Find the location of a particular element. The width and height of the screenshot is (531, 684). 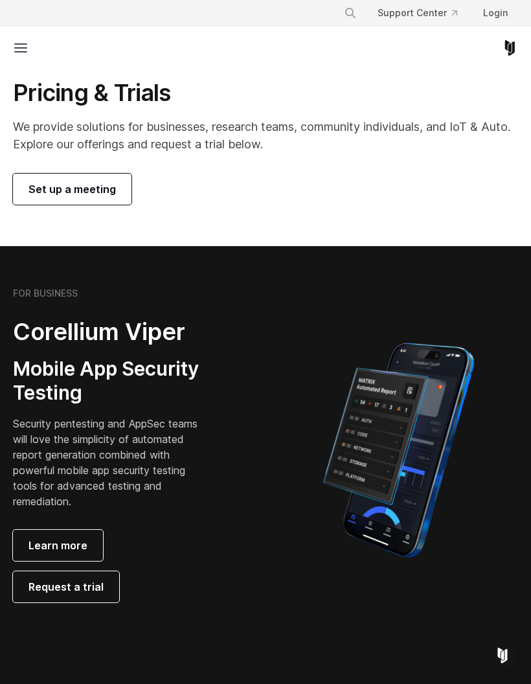

span: Learn more is located at coordinates (58, 546).